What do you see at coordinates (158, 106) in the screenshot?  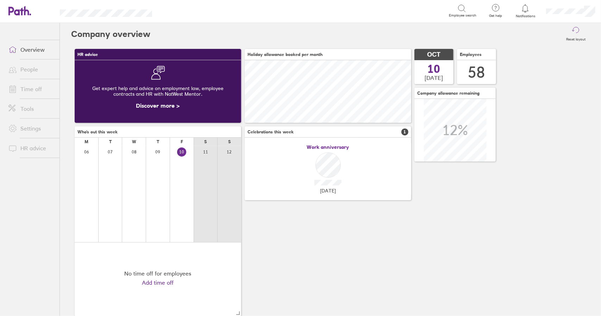 I see `a: Discover more >` at bounding box center [158, 106].